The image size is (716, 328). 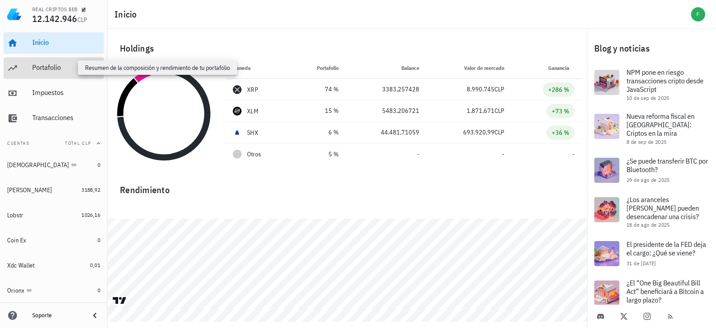 What do you see at coordinates (55, 18) in the screenshot?
I see `span: 12.142.946` at bounding box center [55, 18].